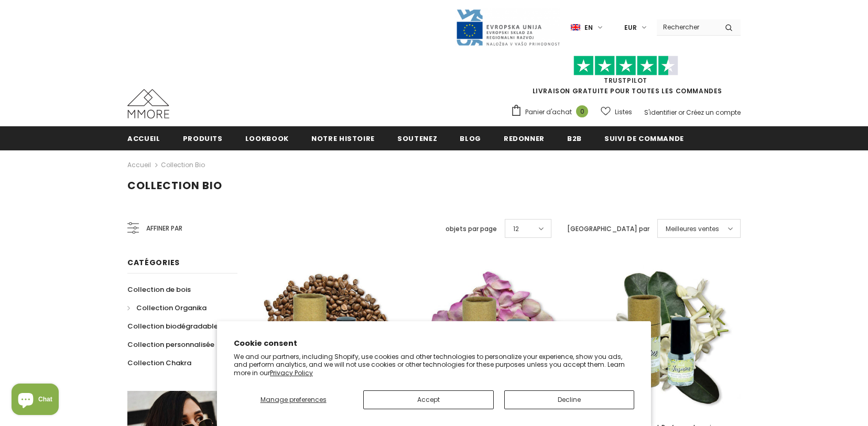  What do you see at coordinates (470, 138) in the screenshot?
I see `a: Blog` at bounding box center [470, 138].